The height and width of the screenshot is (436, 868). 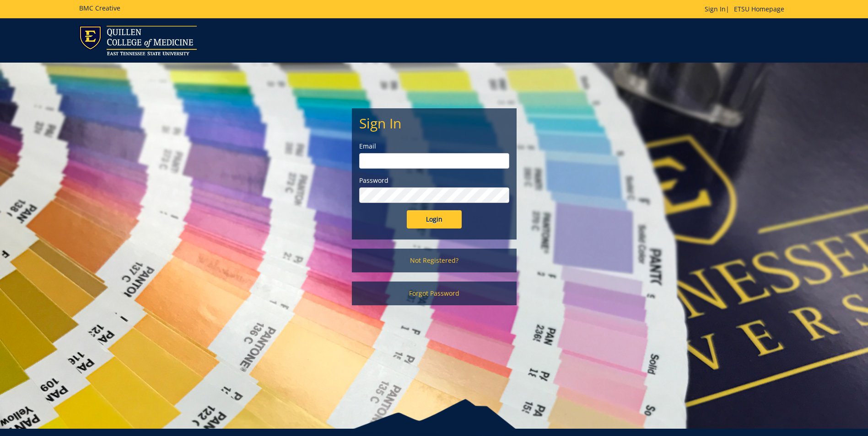 I want to click on h5: BMC Creative, so click(x=100, y=7).